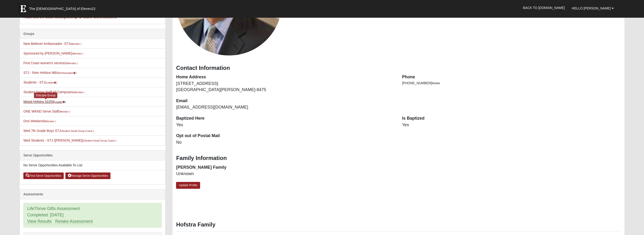  What do you see at coordinates (511, 119) in the screenshot?
I see `dt: Is Baptized` at bounding box center [511, 119].